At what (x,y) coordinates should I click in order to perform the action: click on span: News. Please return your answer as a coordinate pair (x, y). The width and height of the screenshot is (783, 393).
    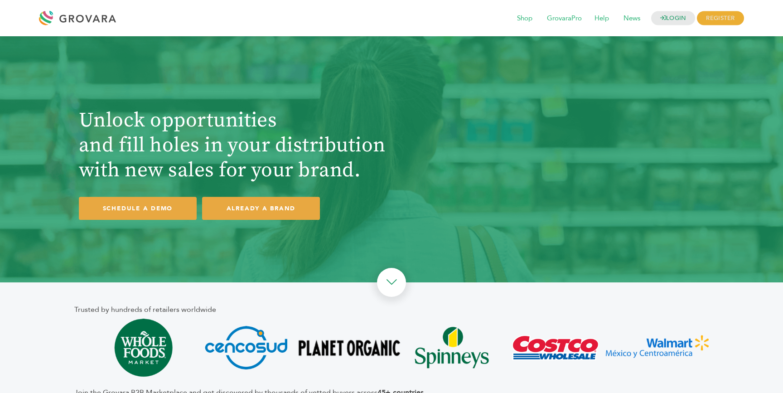
    Looking at the image, I should click on (632, 19).